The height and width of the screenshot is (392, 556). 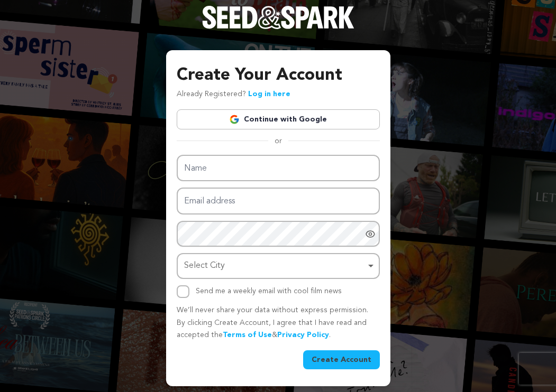 I want to click on h3: Create Your Account, so click(x=278, y=75).